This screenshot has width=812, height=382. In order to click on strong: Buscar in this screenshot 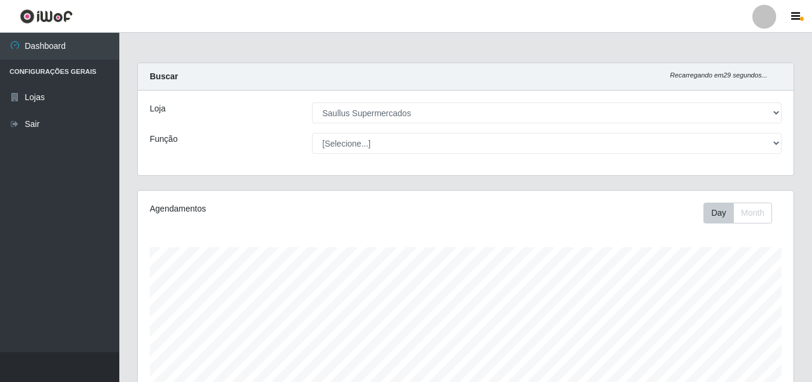, I will do `click(163, 76)`.